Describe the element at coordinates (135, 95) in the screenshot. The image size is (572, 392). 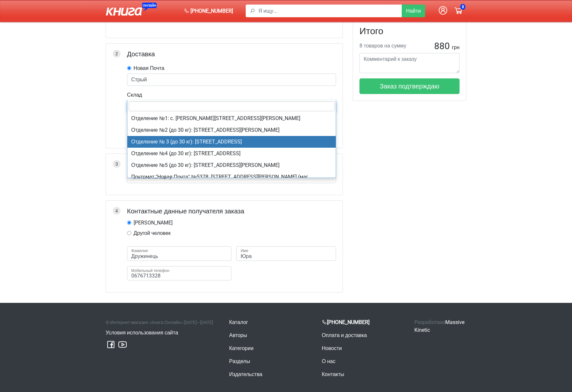
I see `label: Склад` at that location.